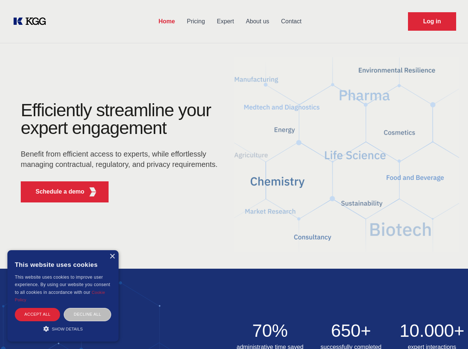 This screenshot has height=349, width=468. Describe the element at coordinates (60, 192) in the screenshot. I see `p: Schedule a demo` at that location.